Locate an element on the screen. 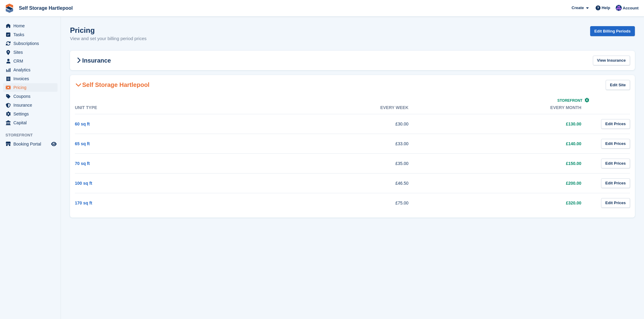 Image resolution: width=644 pixels, height=319 pixels. th: Every week is located at coordinates (334, 108).